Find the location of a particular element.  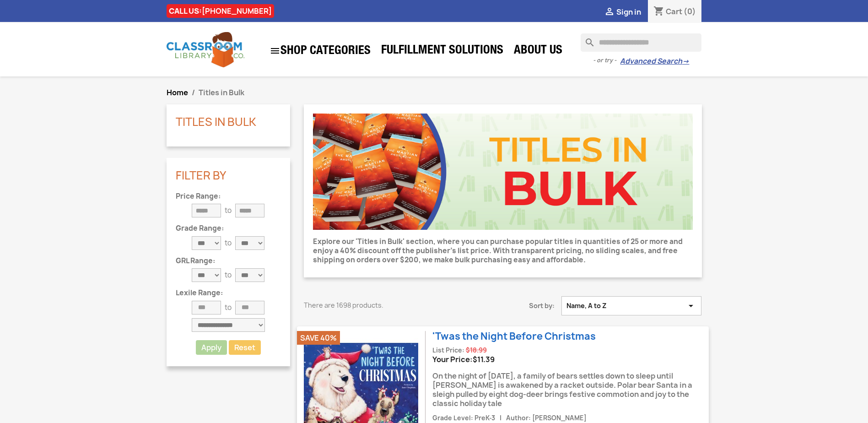

span: Cart is located at coordinates (674, 11).